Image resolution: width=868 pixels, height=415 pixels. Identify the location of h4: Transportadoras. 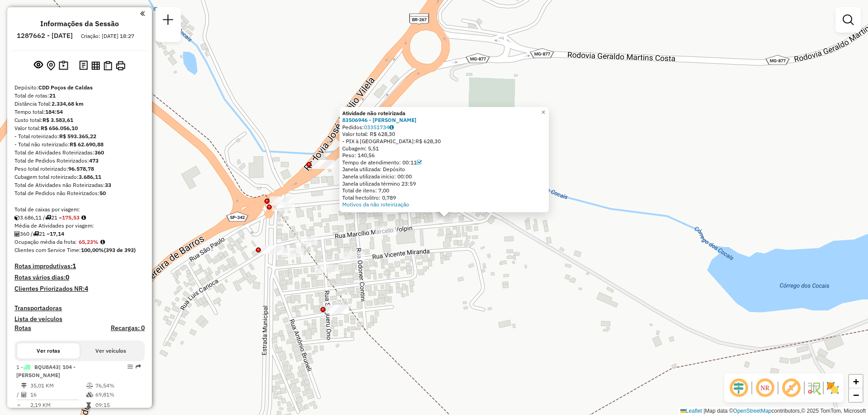
(79, 308).